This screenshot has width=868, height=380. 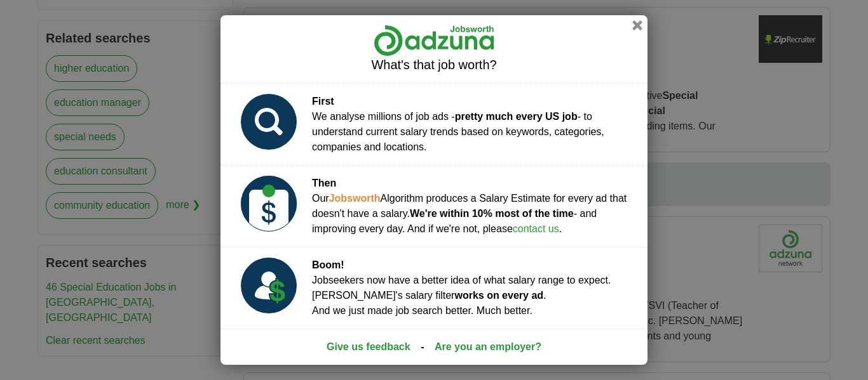 What do you see at coordinates (434, 65) in the screenshot?
I see `h2: What's that job worth?` at bounding box center [434, 65].